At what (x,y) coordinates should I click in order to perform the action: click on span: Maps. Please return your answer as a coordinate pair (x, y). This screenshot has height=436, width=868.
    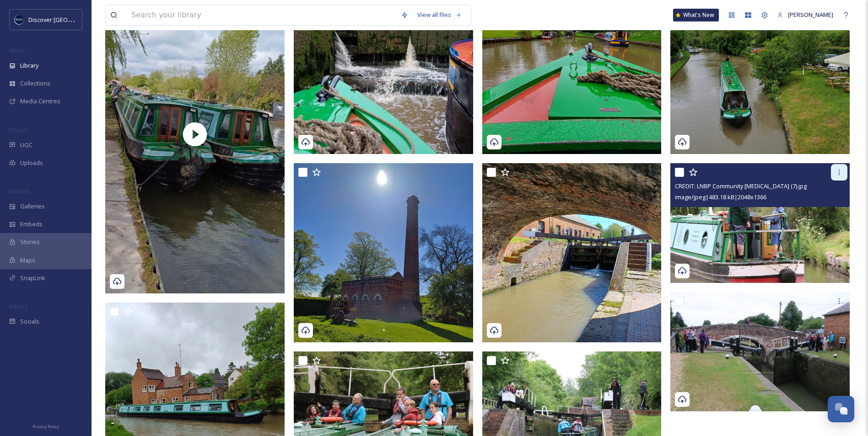
    Looking at the image, I should click on (27, 260).